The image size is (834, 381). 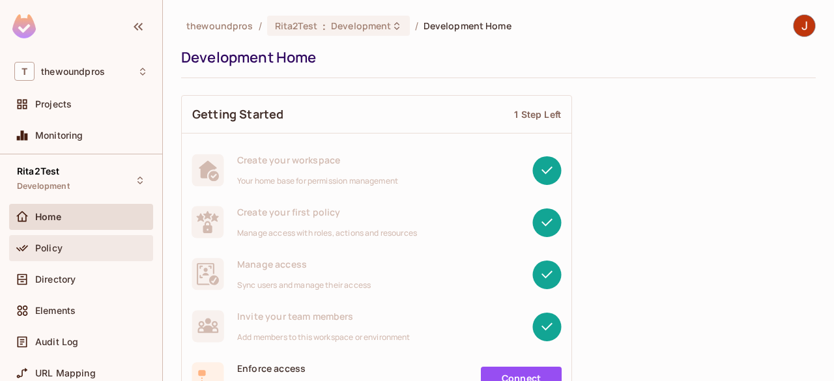 What do you see at coordinates (324, 368) in the screenshot?
I see `span: Enforce access` at bounding box center [324, 368].